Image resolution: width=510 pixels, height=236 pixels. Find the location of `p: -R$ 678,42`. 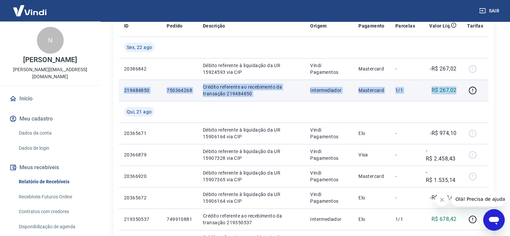

p: -R$ 678,42 is located at coordinates (443, 198).